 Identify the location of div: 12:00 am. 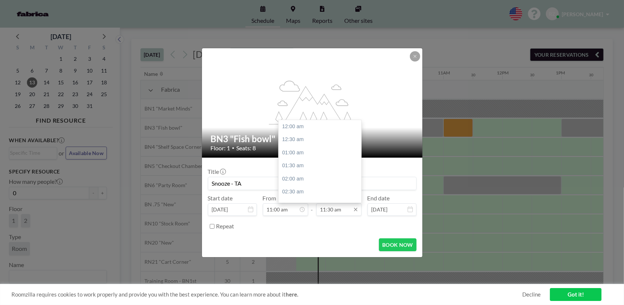
(322, 127).